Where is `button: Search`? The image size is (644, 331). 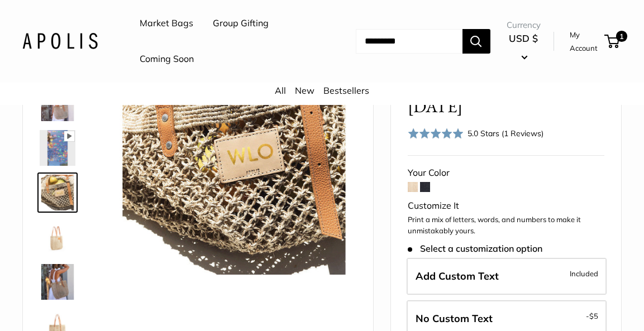 button: Search is located at coordinates (476, 41).